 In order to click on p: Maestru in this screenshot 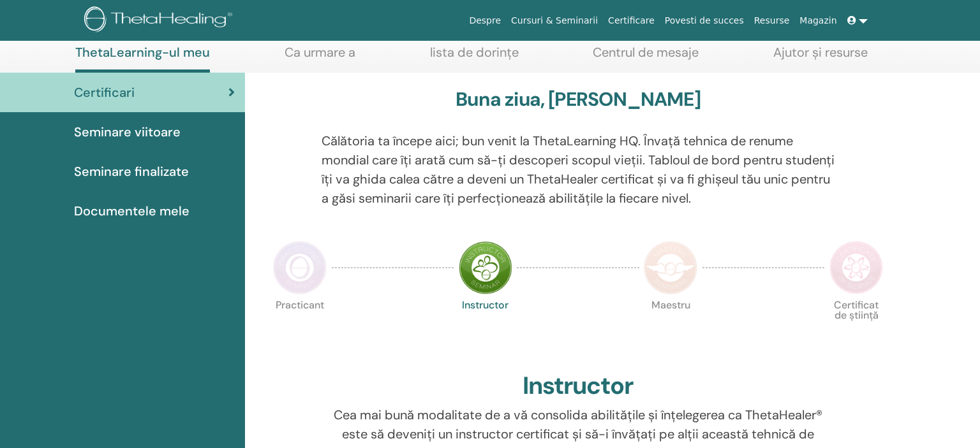, I will do `click(670, 328)`.